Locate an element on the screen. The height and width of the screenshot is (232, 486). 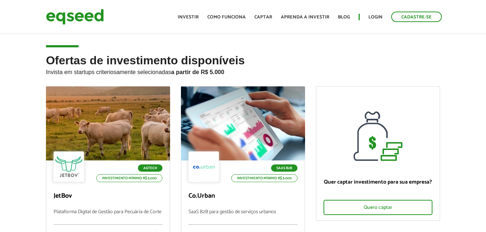
a: Investir is located at coordinates (188, 17).